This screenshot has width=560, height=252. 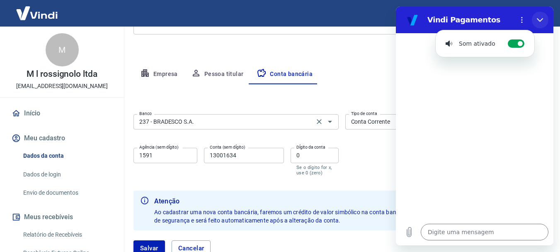 I want to click on label: Dígito da conta, so click(x=311, y=147).